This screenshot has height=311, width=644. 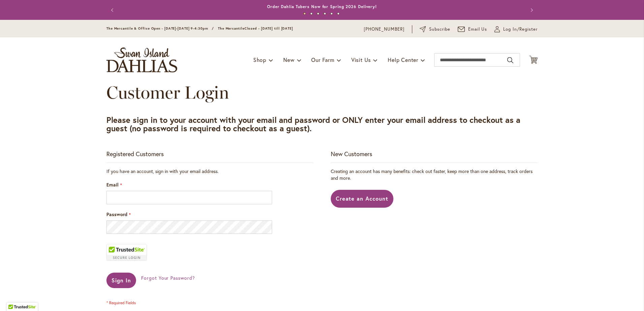 What do you see at coordinates (472, 29) in the screenshot?
I see `a: Email Us` at bounding box center [472, 29].